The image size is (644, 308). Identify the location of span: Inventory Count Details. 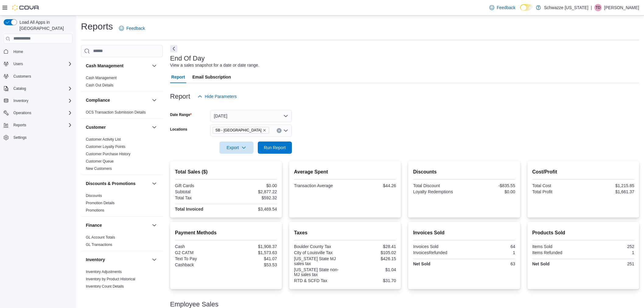
(105, 286).